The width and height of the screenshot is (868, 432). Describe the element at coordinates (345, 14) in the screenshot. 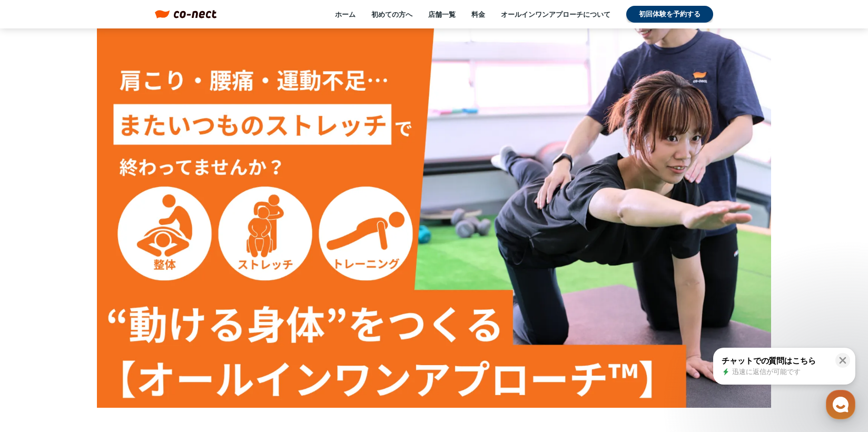

I see `a: ホーム` at that location.